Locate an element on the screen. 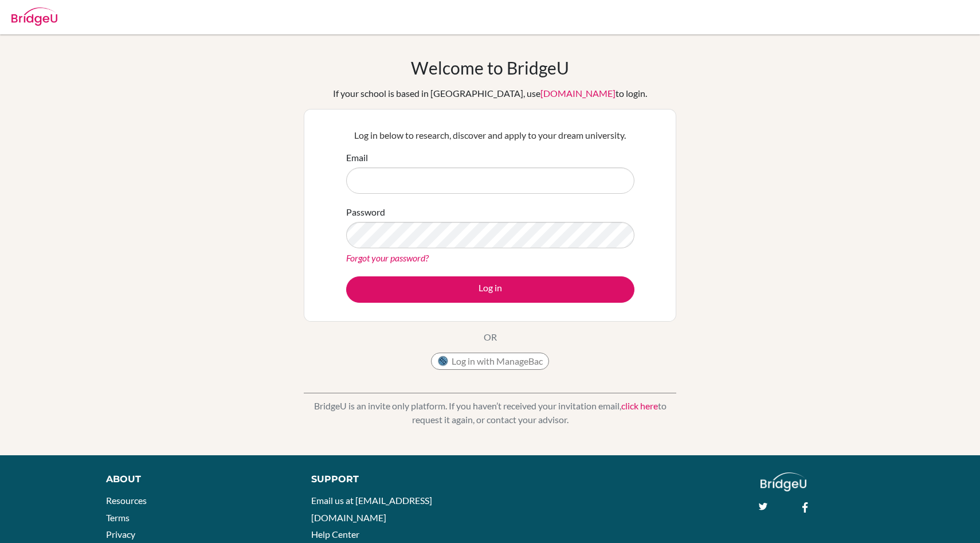 The image size is (980, 543). a: Help Center is located at coordinates (336, 534).